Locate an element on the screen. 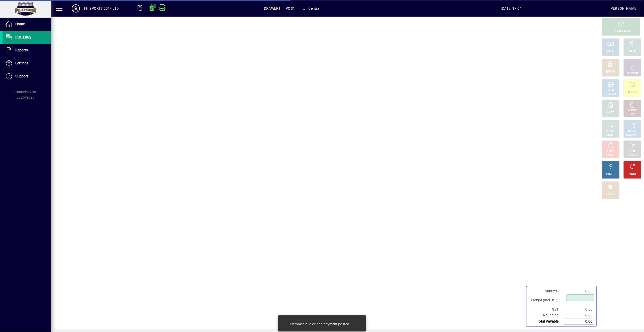 Image resolution: width=644 pixels, height=332 pixels. div: LINE is located at coordinates (633, 114).